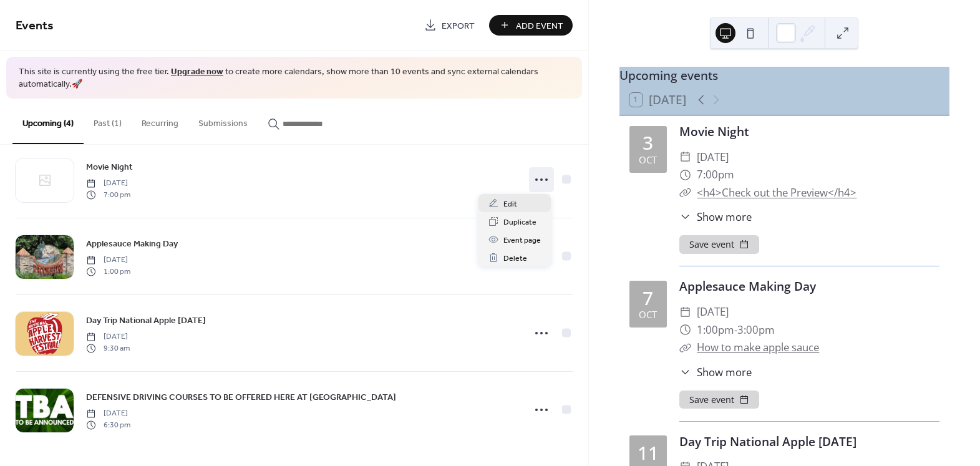 The height and width of the screenshot is (466, 980). Describe the element at coordinates (756, 330) in the screenshot. I see `span: 3:00pm` at that location.